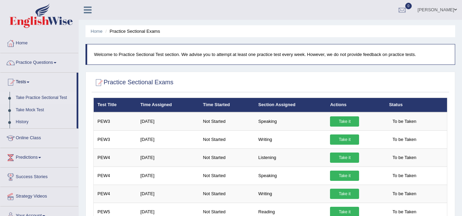  What do you see at coordinates (132, 31) in the screenshot?
I see `li: Practice Sectional Exams` at bounding box center [132, 31].